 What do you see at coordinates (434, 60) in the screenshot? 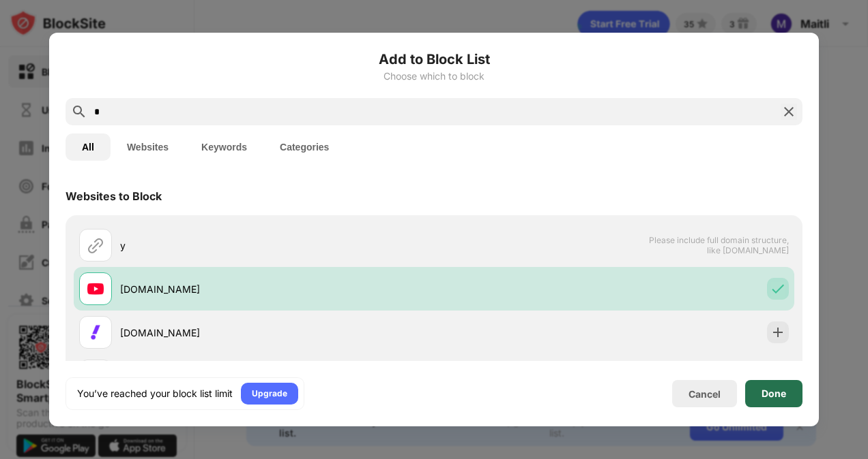
I see `h6: Add to Block List` at bounding box center [434, 60].